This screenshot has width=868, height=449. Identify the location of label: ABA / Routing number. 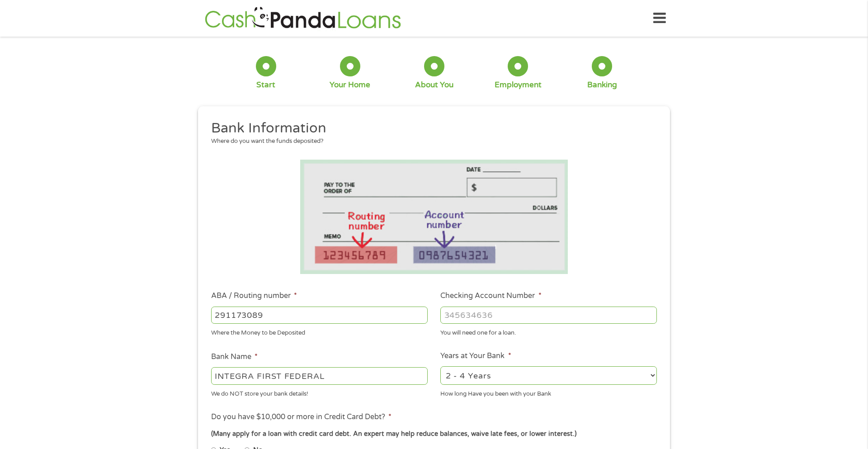
(254, 296).